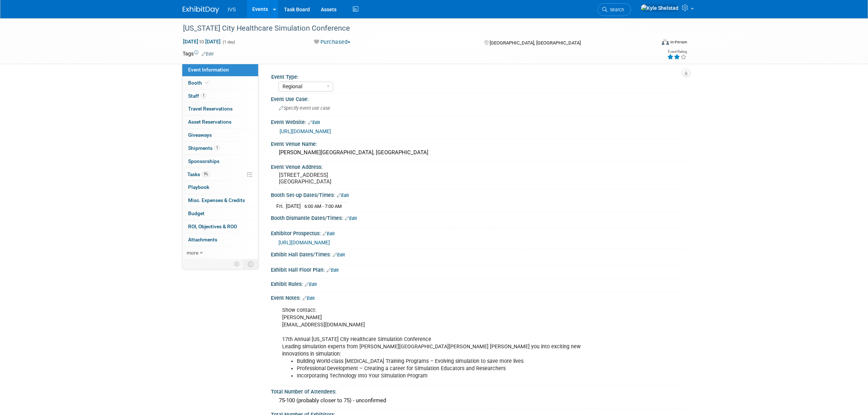 This screenshot has width=868, height=415. Describe the element at coordinates (449, 368) in the screenshot. I see `li: Professional Development – Creating a career for Simulation Educators and Researchers` at that location.